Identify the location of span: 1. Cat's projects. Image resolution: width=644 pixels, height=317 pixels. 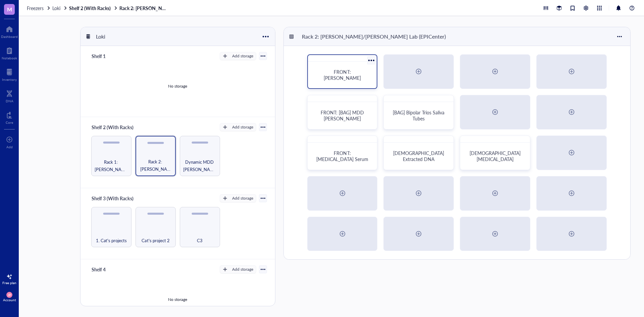
(111, 241).